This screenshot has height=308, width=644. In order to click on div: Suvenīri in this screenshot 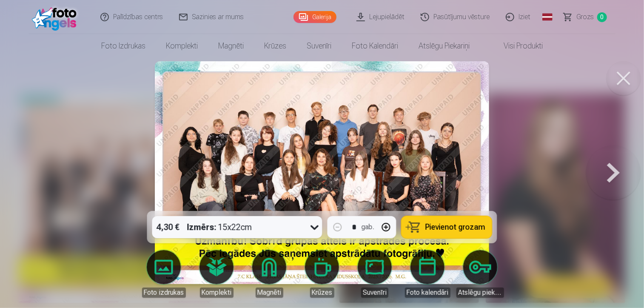, I will do `click(374, 292)`.